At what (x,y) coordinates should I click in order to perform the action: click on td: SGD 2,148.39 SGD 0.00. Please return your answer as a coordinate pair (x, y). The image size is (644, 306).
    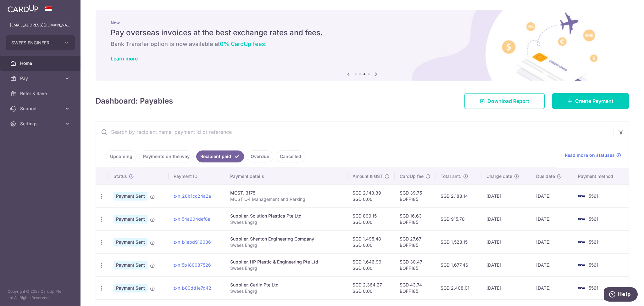
    Looking at the image, I should click on (371, 195).